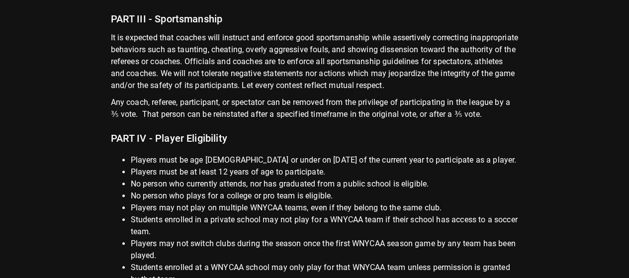  What do you see at coordinates (315, 64) in the screenshot?
I see `p: It is expected that coaches will instruct and enforce good sportsmanship while assertively correc...` at bounding box center [315, 64].